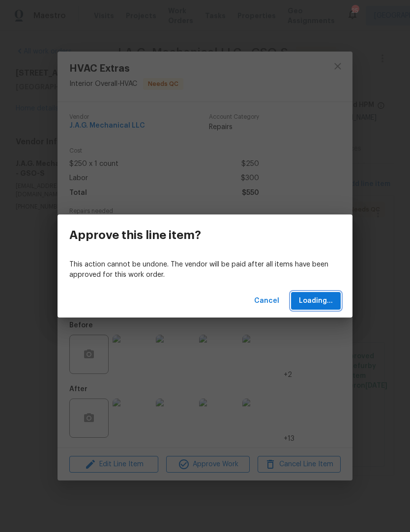 This screenshot has height=532, width=410. Describe the element at coordinates (135, 235) in the screenshot. I see `h3: Approve this line item?` at that location.